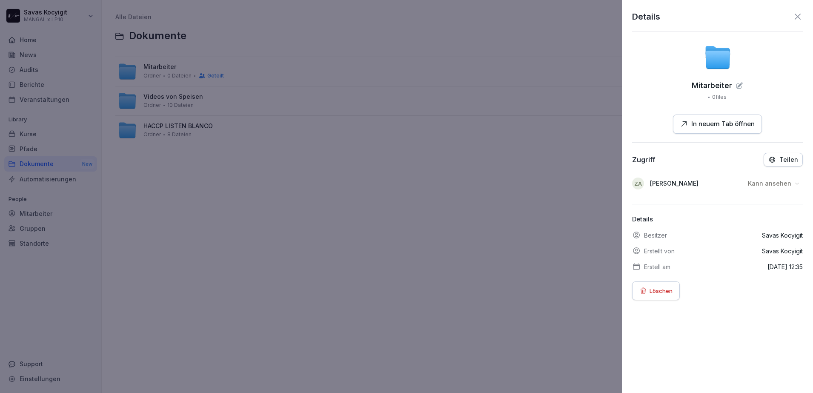 This screenshot has height=393, width=813. Describe the element at coordinates (643, 160) in the screenshot. I see `div: Zugriff` at that location.